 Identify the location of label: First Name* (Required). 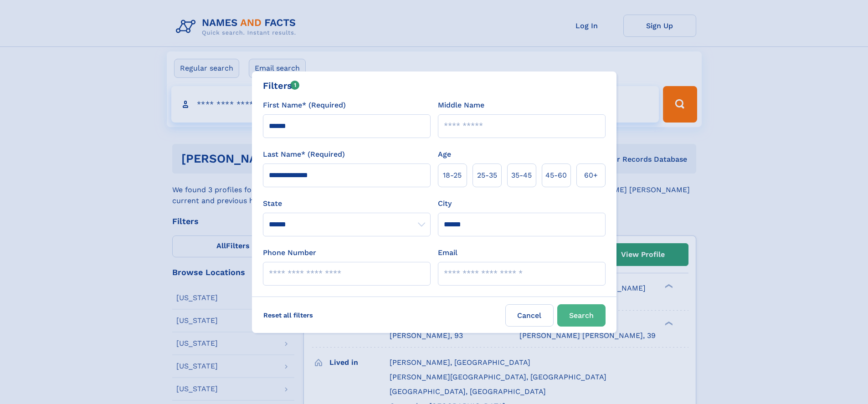
(305, 105).